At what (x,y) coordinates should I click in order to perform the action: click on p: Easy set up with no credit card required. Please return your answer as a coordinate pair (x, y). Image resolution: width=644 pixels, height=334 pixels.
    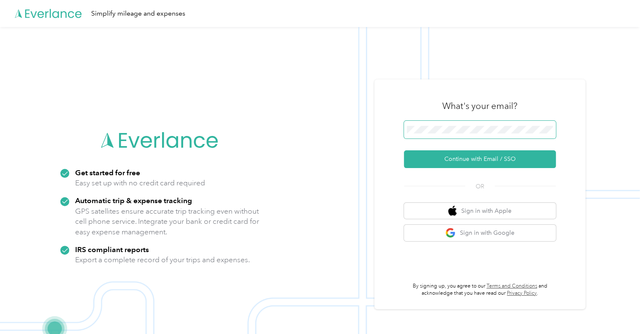
    Looking at the image, I should click on (140, 183).